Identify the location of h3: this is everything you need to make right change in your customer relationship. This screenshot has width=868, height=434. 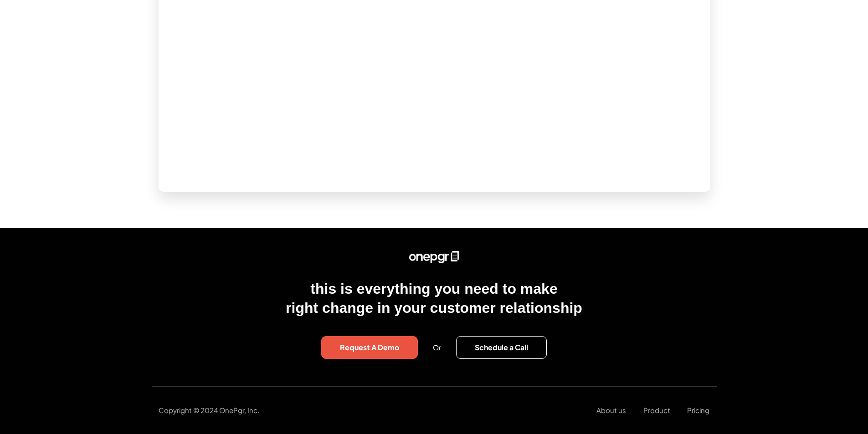
(434, 298).